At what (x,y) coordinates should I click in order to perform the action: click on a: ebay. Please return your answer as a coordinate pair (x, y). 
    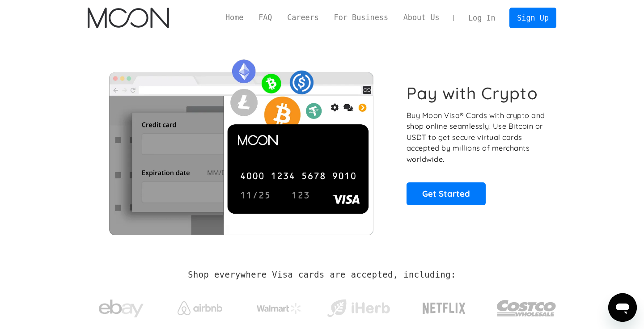
    Looking at the image, I should click on (121, 307).